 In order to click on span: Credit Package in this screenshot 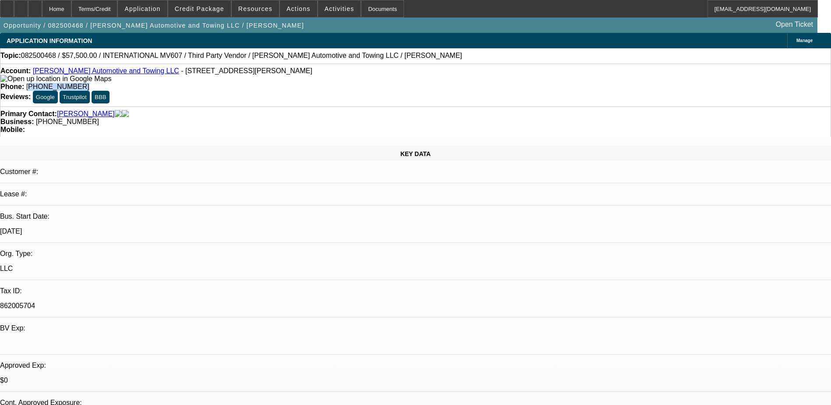, I will do `click(199, 9)`.